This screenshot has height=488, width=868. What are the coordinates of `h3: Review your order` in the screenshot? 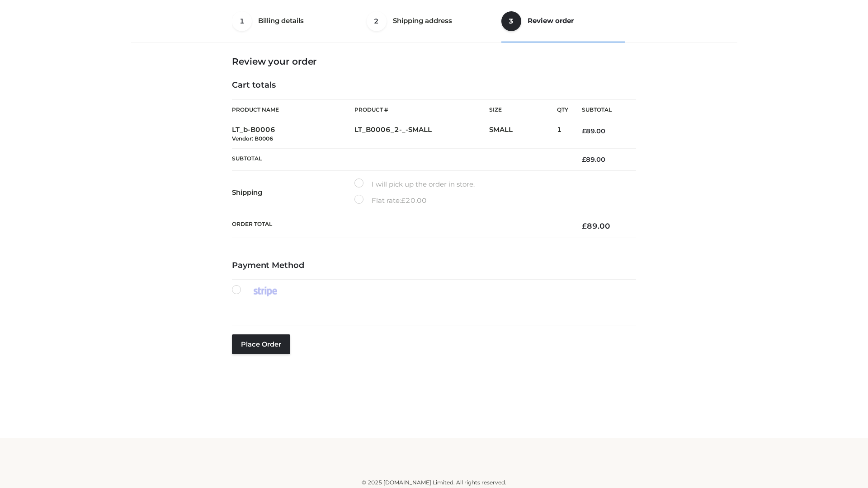 It's located at (434, 62).